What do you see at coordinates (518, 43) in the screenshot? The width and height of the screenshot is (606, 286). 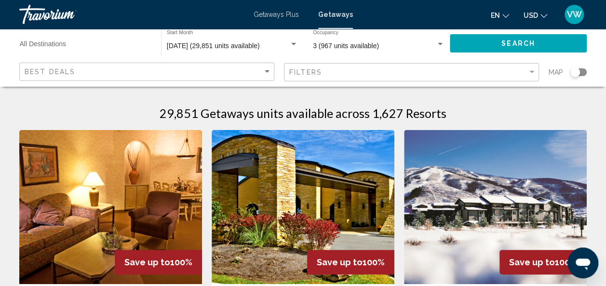 I see `button: Search` at bounding box center [518, 43].